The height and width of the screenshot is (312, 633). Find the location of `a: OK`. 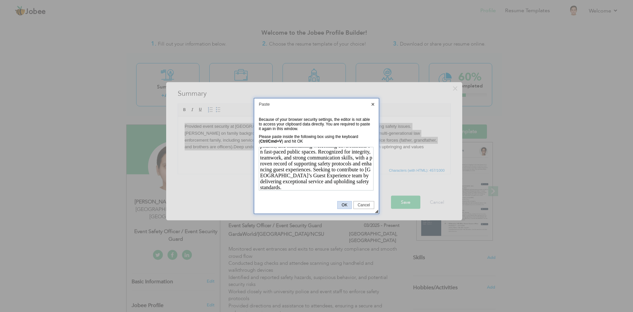

a: OK is located at coordinates (344, 205).